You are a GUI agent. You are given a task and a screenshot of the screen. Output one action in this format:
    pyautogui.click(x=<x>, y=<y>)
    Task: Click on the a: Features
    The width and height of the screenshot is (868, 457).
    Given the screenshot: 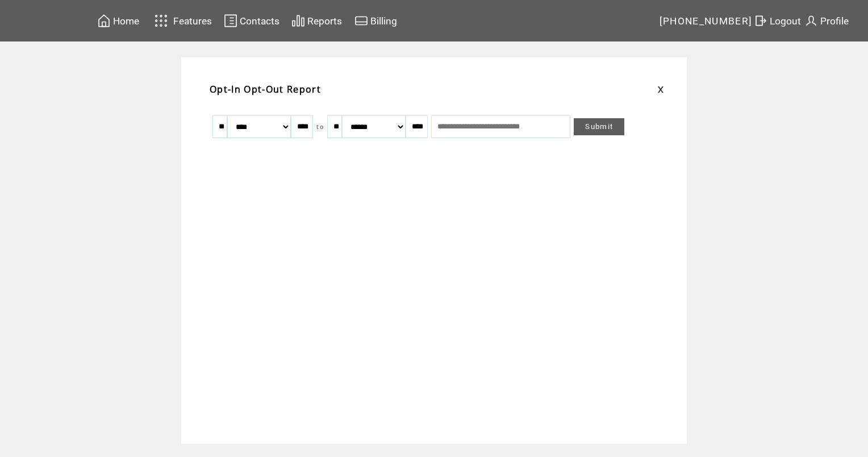 What is the action you would take?
    pyautogui.click(x=181, y=21)
    